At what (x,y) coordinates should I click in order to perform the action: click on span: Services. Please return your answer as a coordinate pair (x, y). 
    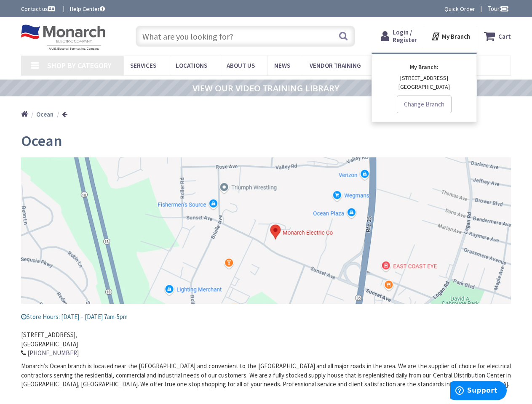
    Looking at the image, I should click on (143, 65).